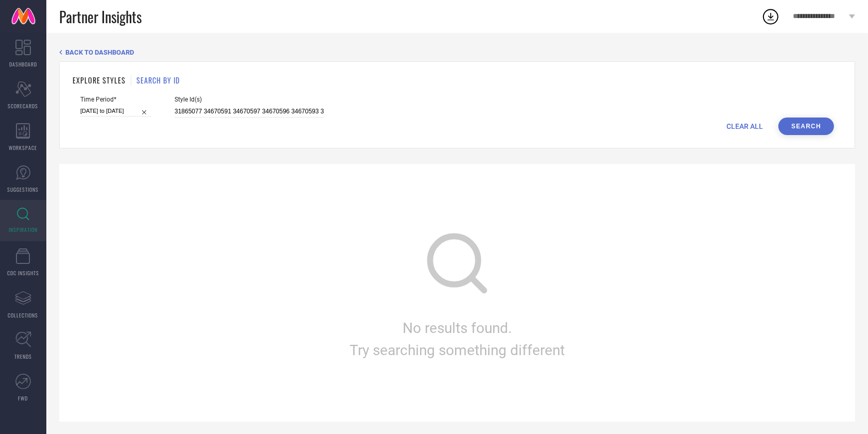  I want to click on span: SCORECARDS, so click(23, 106).